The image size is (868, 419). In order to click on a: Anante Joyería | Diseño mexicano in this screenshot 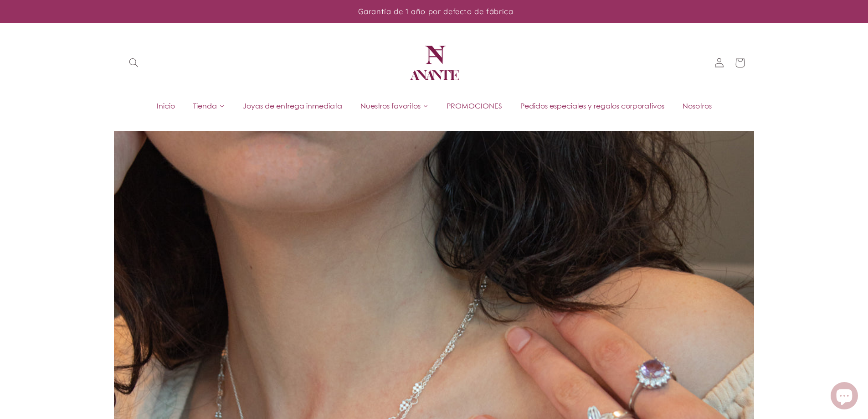, I will do `click(434, 63)`.